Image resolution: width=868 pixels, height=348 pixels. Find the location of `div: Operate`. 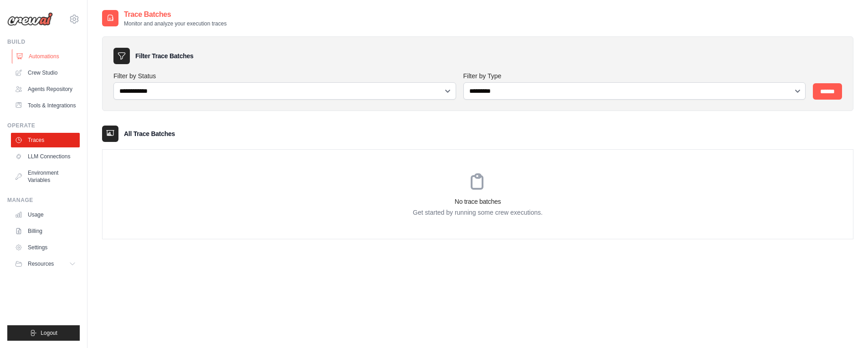

div: Operate is located at coordinates (43, 125).